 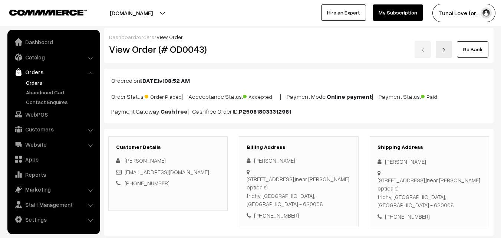 What do you see at coordinates (398, 13) in the screenshot?
I see `a: My Subscription` at bounding box center [398, 13].